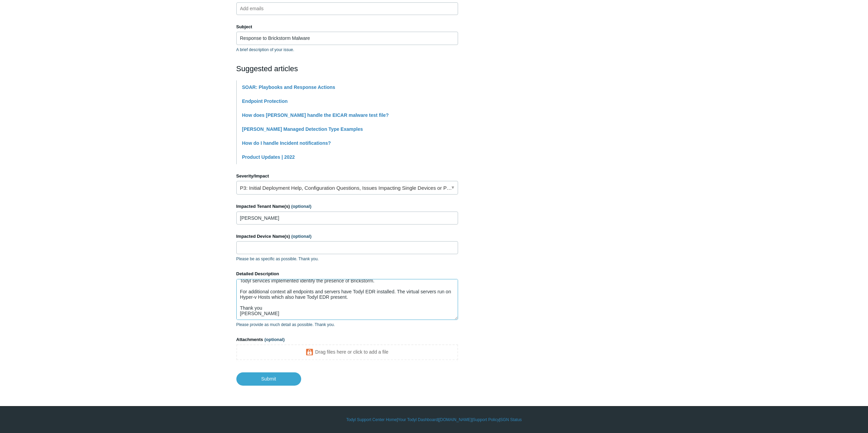 Image resolution: width=868 pixels, height=433 pixels. Describe the element at coordinates (268, 157) in the screenshot. I see `a: Product Updates | 2022` at that location.